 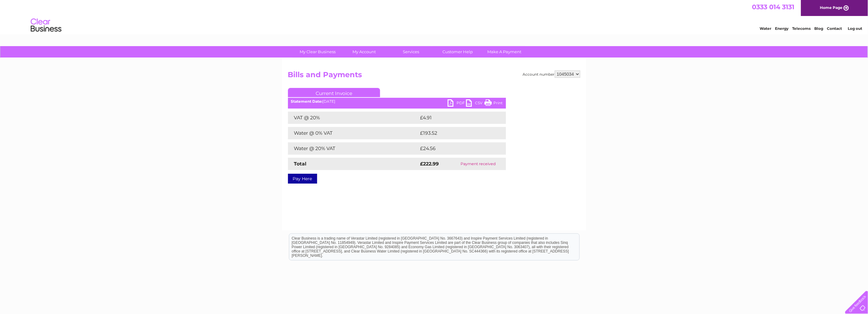 I want to click on td: £4.91, so click(x=454, y=118).